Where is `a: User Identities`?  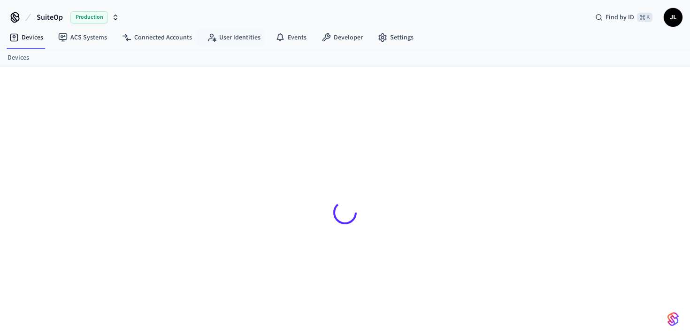 a: User Identities is located at coordinates (234, 38).